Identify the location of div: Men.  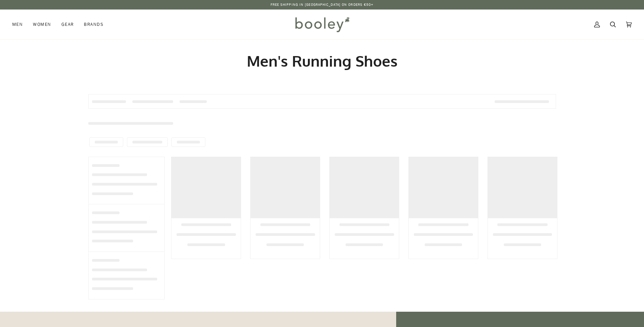
(20, 25).